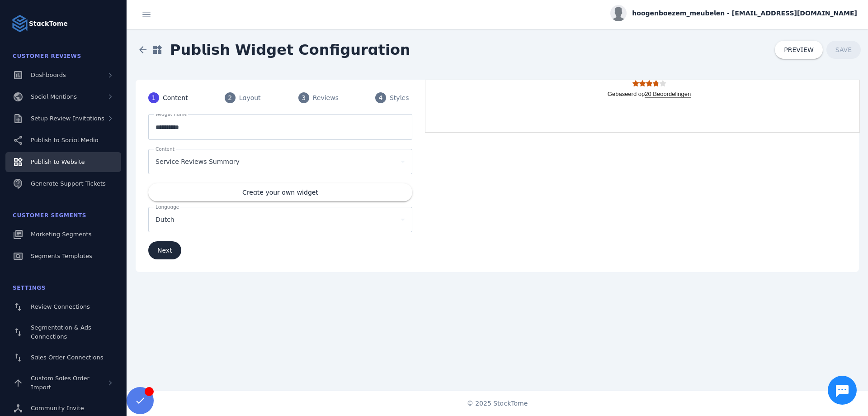  Describe the element at coordinates (176, 98) in the screenshot. I see `div: Content` at that location.